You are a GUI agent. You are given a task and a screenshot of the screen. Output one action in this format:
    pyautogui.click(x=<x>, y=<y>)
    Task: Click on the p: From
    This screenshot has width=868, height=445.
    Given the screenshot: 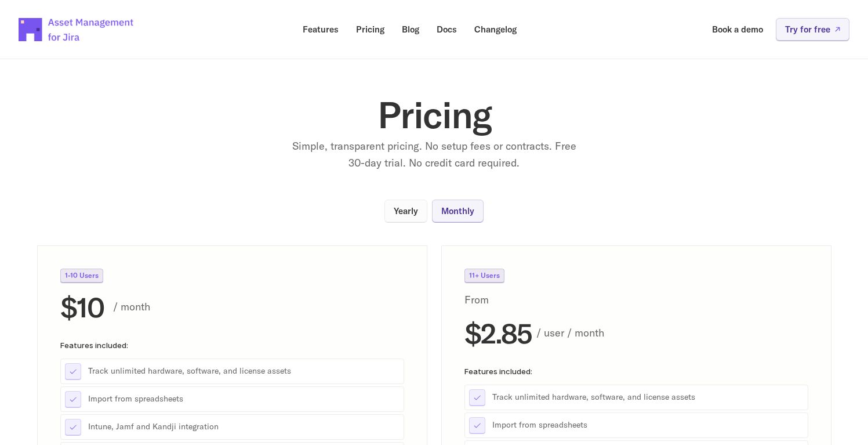 What is the action you would take?
    pyautogui.click(x=490, y=300)
    